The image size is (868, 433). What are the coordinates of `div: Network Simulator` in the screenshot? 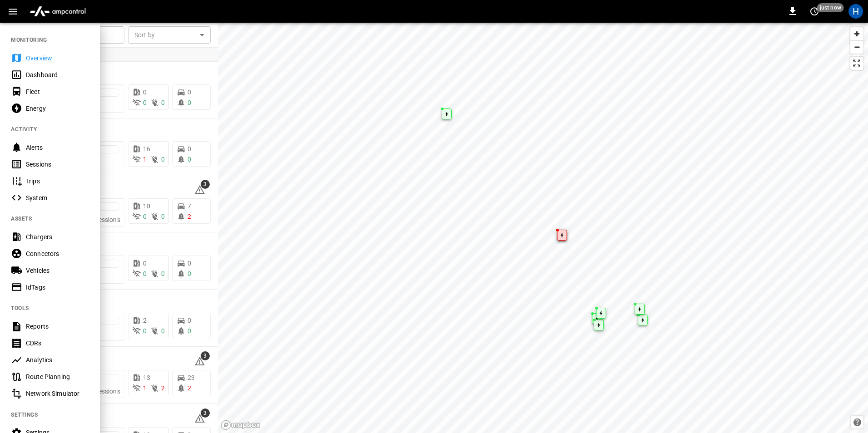 It's located at (57, 394).